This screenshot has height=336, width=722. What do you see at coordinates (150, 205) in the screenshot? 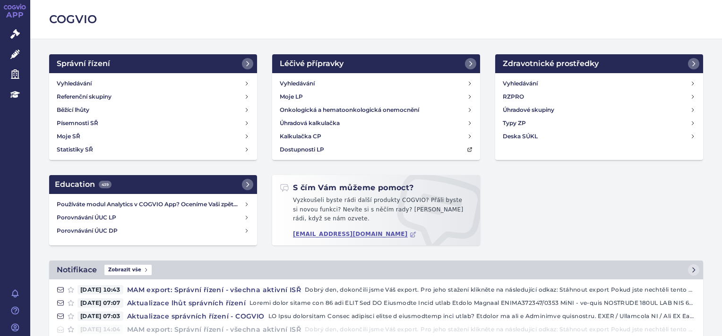
I see `h4: Používáte modul Analytics v COGVIO App? Oceníme Vaši zpětnou vazbu!` at bounding box center [150, 205].